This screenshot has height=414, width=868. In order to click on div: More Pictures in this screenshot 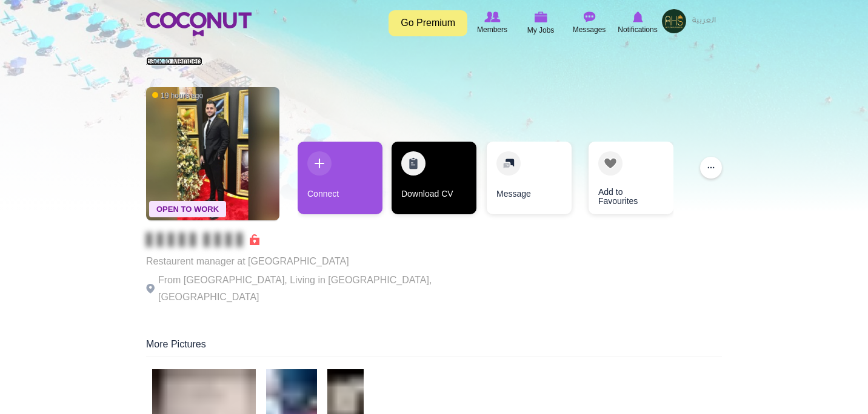, I will do `click(434, 347)`.